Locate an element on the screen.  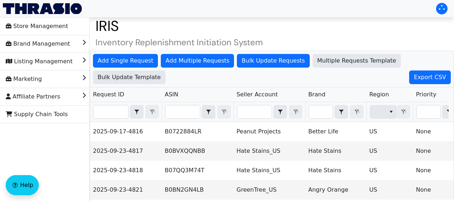
div: Export CSV is located at coordinates (430, 77).